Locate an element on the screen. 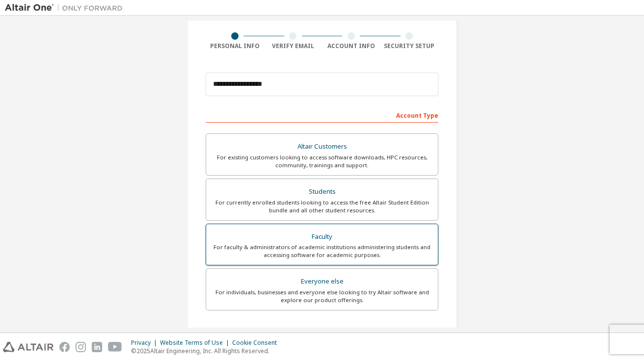 The height and width of the screenshot is (361, 644). div: Personal Info is located at coordinates (235, 46).